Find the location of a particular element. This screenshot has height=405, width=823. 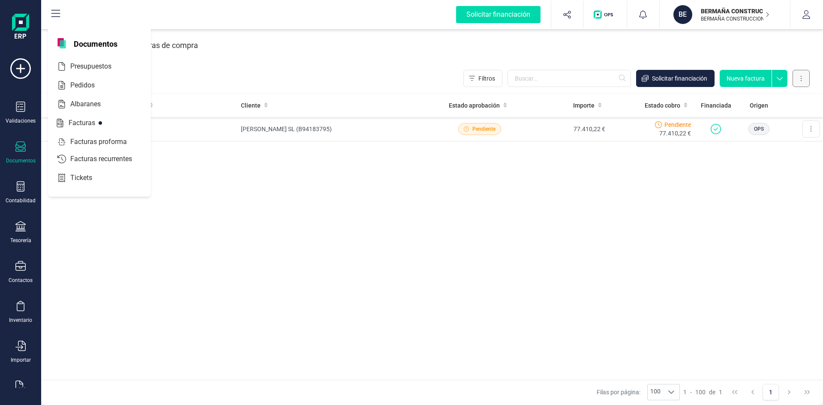

button: Last Page is located at coordinates (807, 392).